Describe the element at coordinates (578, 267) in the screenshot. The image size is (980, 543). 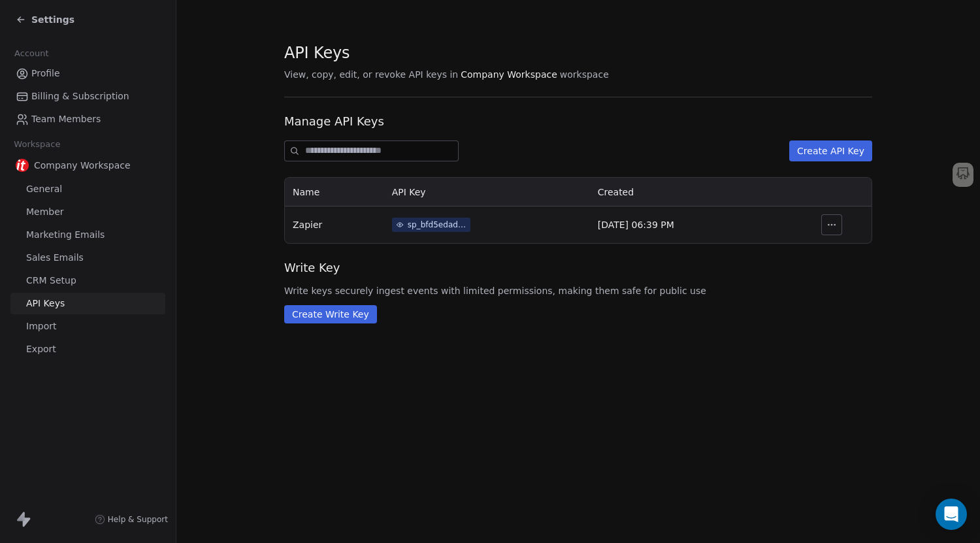
I see `span: Write Key` at that location.